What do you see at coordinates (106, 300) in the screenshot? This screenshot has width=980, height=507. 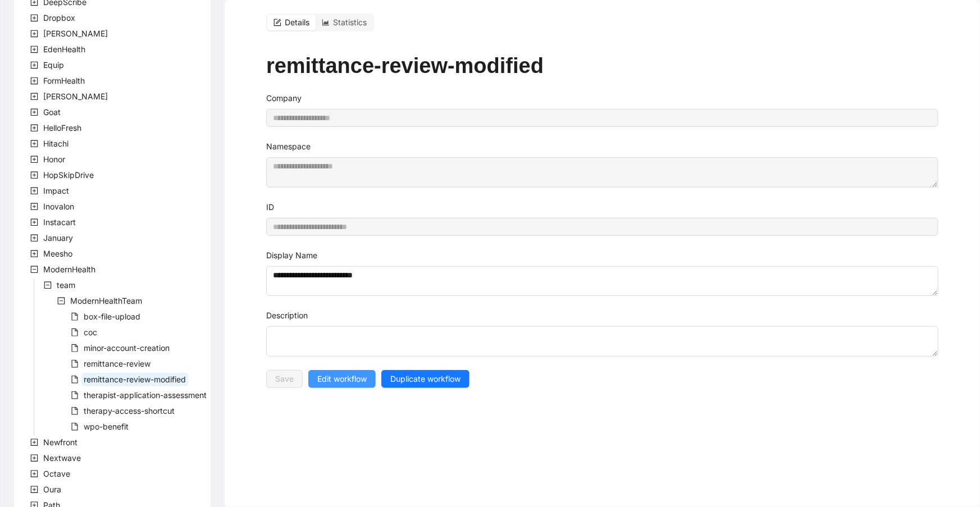 I see `span: ModernHealthTeam` at bounding box center [106, 300].